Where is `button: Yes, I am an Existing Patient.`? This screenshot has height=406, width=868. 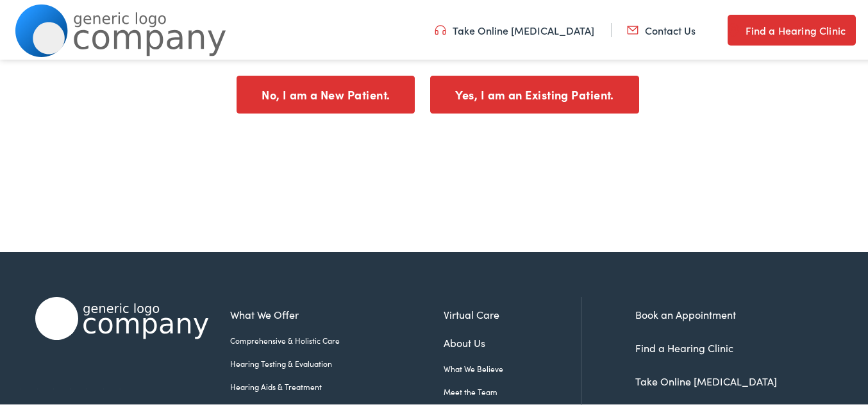
button: Yes, I am an Existing Patient. is located at coordinates (535, 92).